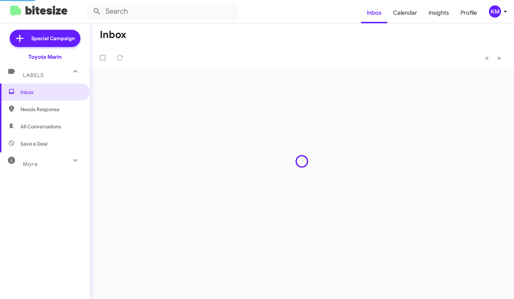 The image size is (514, 299). What do you see at coordinates (438, 13) in the screenshot?
I see `span: Insights` at bounding box center [438, 13].